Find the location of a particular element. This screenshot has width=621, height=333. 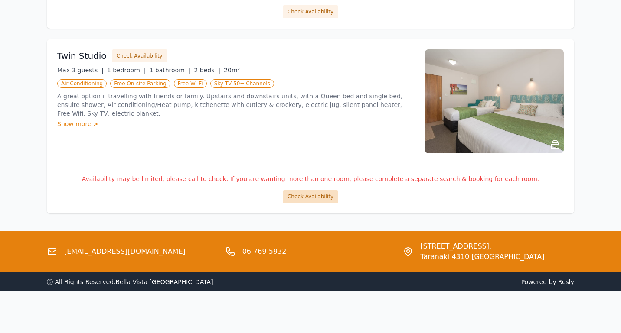

span: Air Conditioning is located at coordinates (82, 84).